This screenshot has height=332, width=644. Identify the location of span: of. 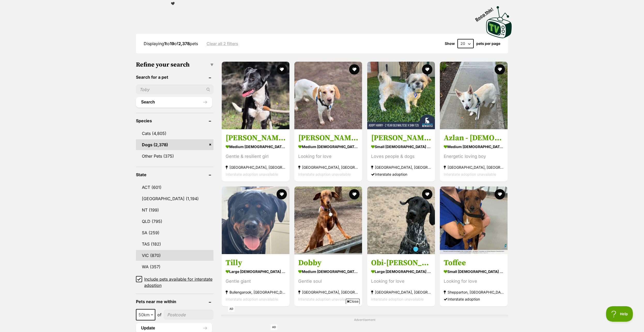
(159, 315).